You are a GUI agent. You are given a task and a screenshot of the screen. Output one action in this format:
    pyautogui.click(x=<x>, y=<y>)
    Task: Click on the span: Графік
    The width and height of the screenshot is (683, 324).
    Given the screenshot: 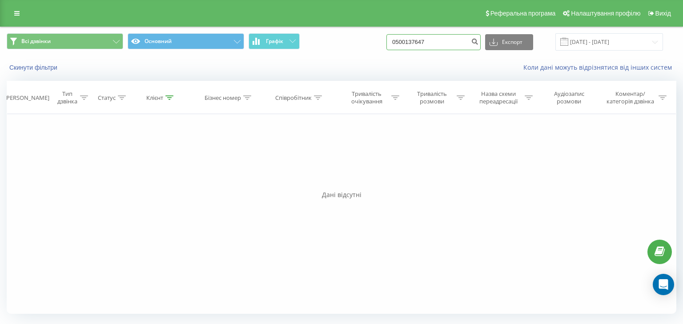 What is the action you would take?
    pyautogui.click(x=274, y=41)
    